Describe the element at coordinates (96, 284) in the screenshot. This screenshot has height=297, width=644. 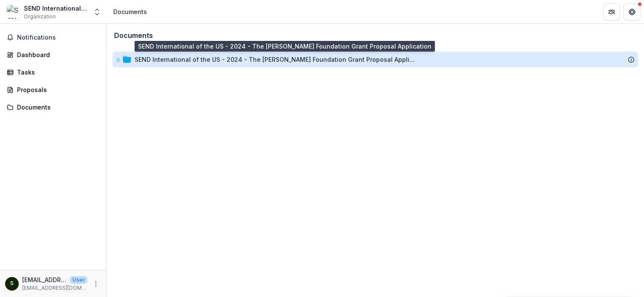
I see `button: More` at that location.